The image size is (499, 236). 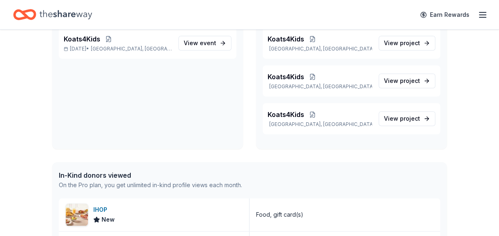 I want to click on img: Image for IHOP, so click(x=77, y=215).